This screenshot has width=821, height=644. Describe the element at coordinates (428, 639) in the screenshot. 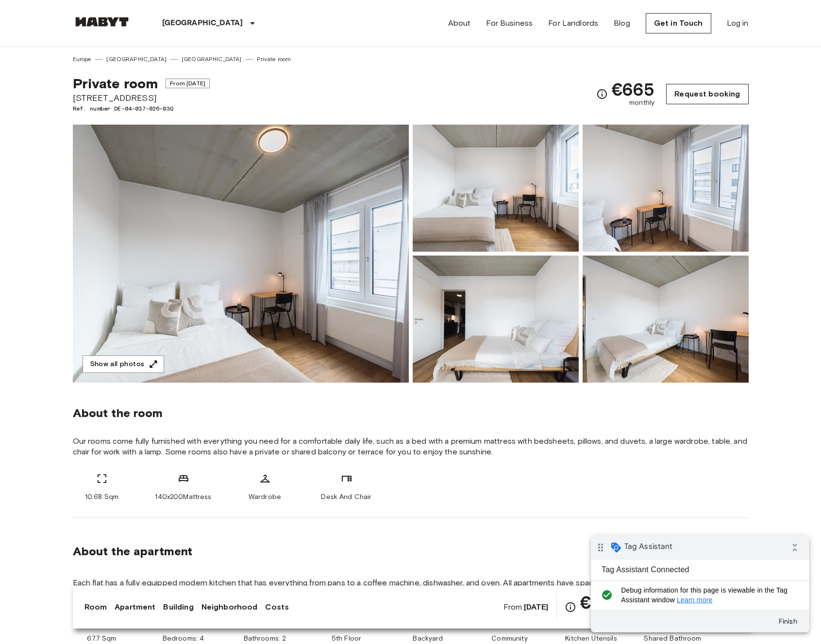

I see `span: Backyard` at that location.